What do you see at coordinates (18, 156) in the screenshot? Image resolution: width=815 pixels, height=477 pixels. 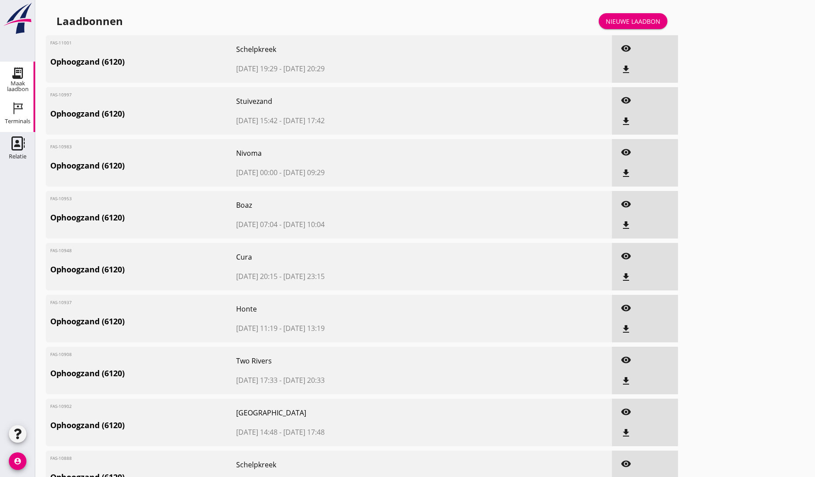 I see `div: Relatie` at bounding box center [18, 156].